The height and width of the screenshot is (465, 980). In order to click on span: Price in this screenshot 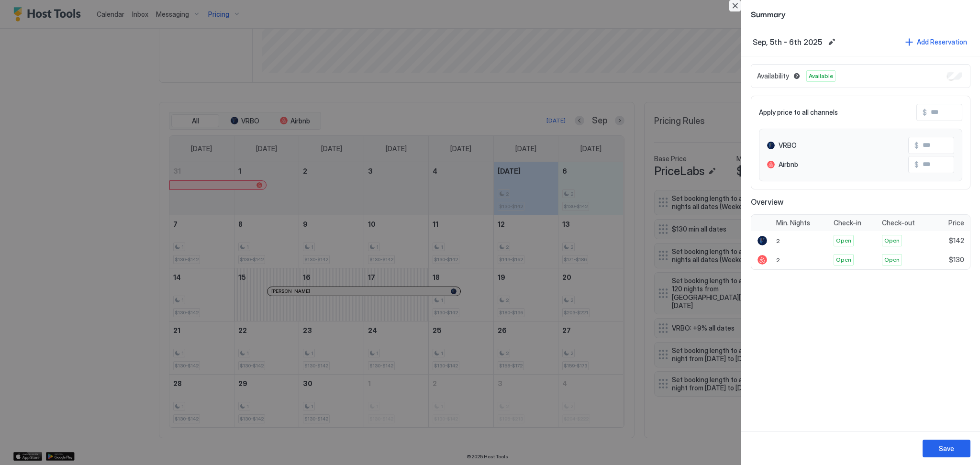, I will do `click(956, 223)`.